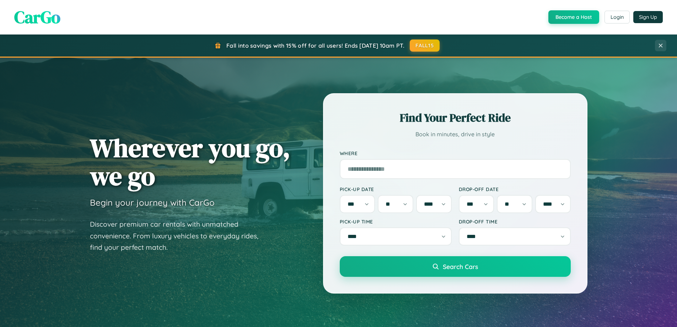  I want to click on button: Sign Up, so click(648, 17).